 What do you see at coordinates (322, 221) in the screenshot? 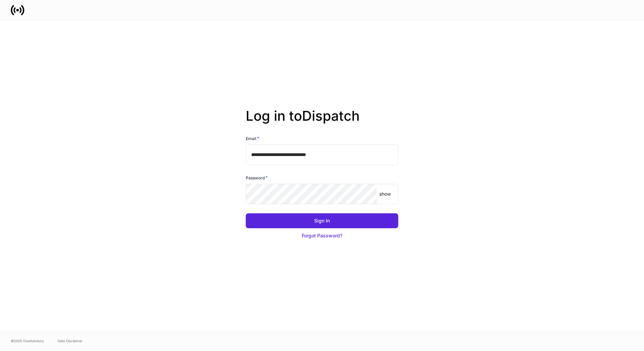
I see `button: Sign In` at bounding box center [322, 221].